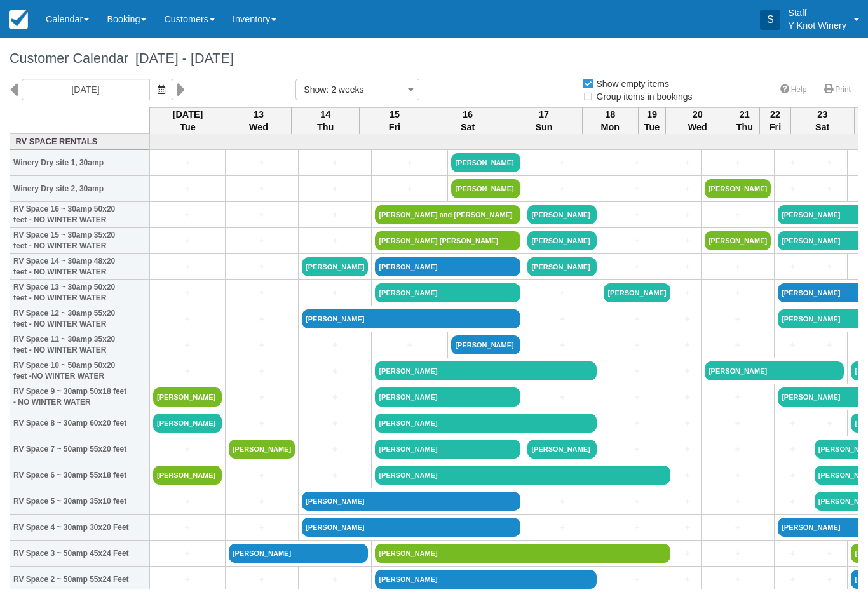 This screenshot has width=868, height=606. Describe the element at coordinates (80, 371) in the screenshot. I see `th: RV Space 10 ~ 50amp 50x20 feet -NO WINTER WATER` at that location.